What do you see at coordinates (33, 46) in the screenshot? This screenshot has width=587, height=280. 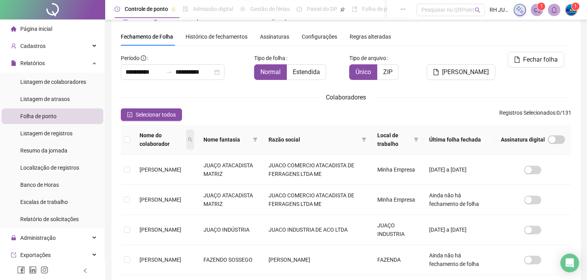 I see `span: Cadastros` at bounding box center [33, 46].